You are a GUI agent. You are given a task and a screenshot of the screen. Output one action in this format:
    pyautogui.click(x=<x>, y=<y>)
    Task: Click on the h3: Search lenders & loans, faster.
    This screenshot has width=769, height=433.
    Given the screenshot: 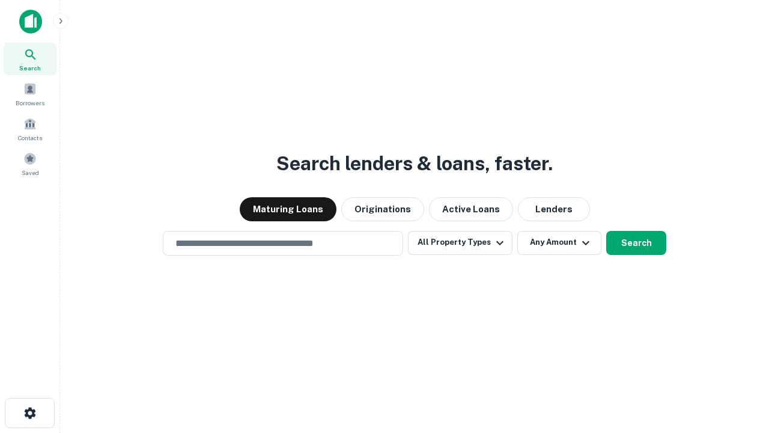 What is the action you would take?
    pyautogui.click(x=415, y=163)
    